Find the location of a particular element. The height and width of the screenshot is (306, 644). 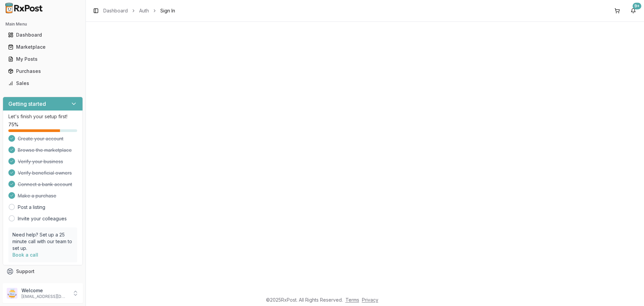

span: Connect a bank account is located at coordinates (45, 184).